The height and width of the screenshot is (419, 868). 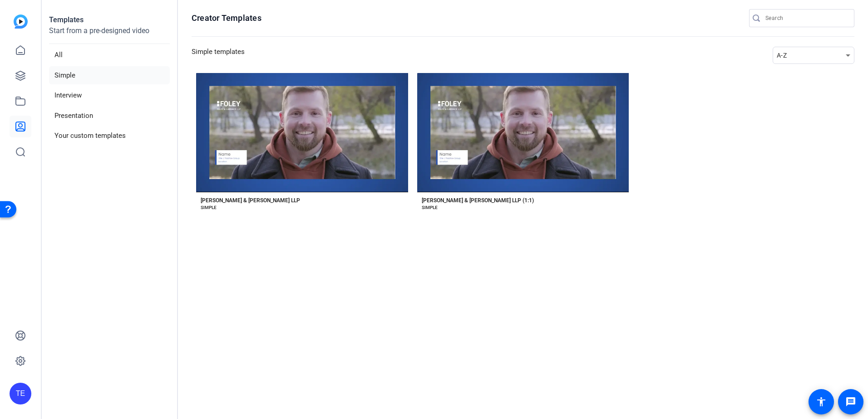 What do you see at coordinates (20, 394) in the screenshot?
I see `div: TE` at bounding box center [20, 394].